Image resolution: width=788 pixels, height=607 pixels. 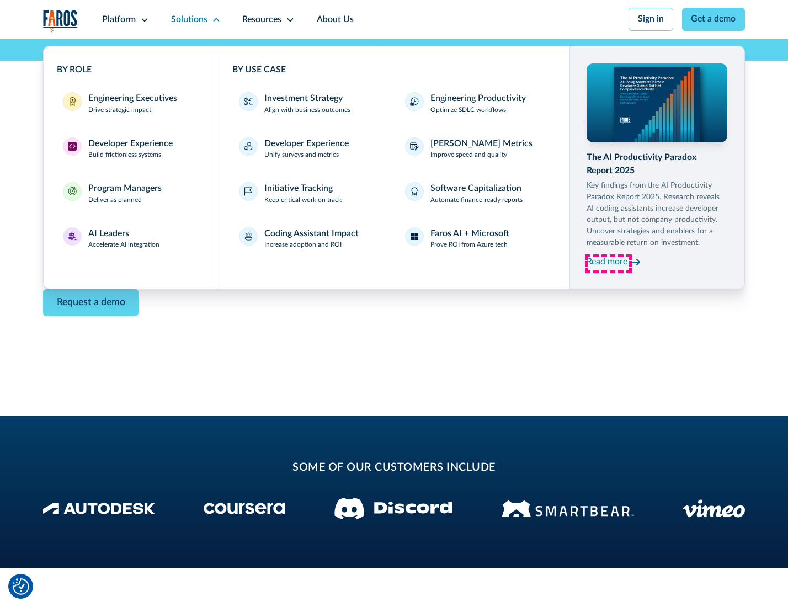 What do you see at coordinates (476, 200) in the screenshot?
I see `p: Automate finance-ready reports` at bounding box center [476, 200].